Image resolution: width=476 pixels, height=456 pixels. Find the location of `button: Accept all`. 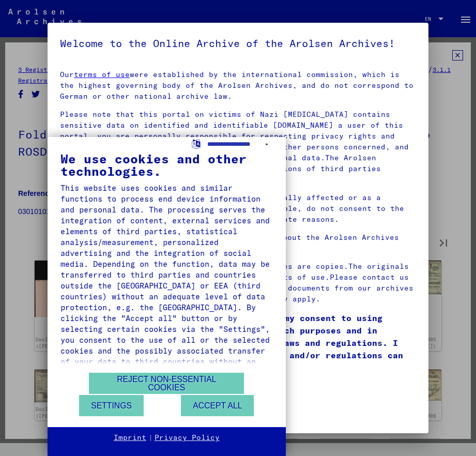

button: Accept all is located at coordinates (217, 405).